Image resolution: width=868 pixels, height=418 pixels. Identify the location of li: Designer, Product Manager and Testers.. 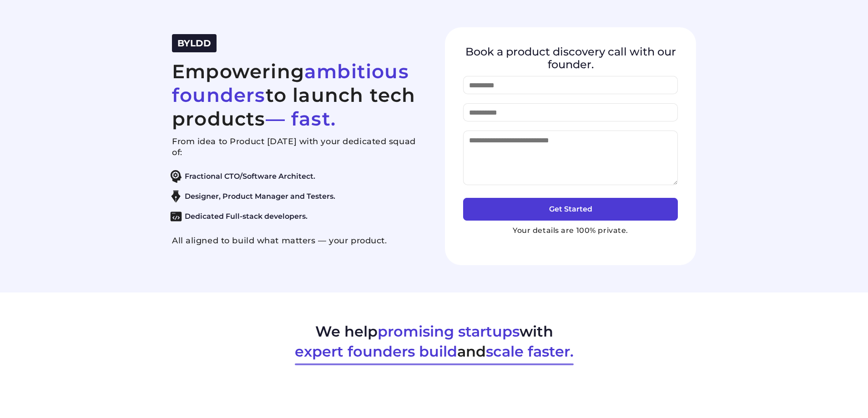
(293, 197).